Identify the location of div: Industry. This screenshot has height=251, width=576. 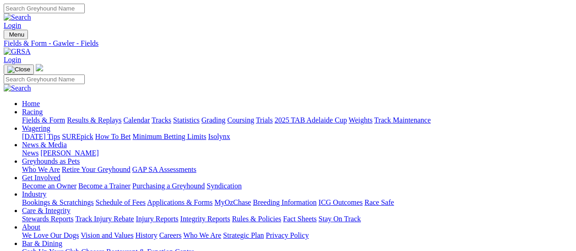
(297, 203).